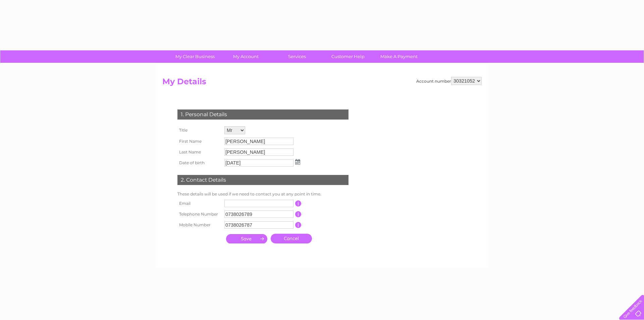  I want to click on th: Title, so click(199, 130).